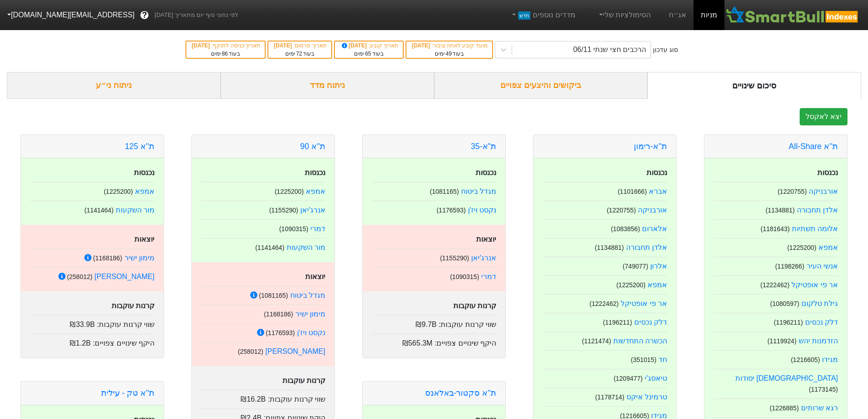  I want to click on div: ניתוח מדד, so click(327, 85).